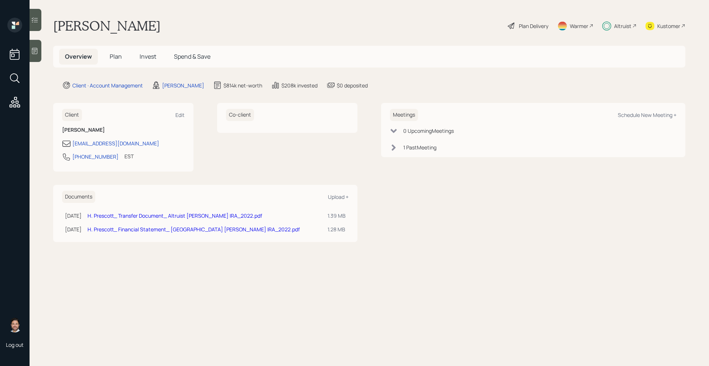 This screenshot has height=366, width=709. What do you see at coordinates (240, 115) in the screenshot?
I see `h6: Co-client` at bounding box center [240, 115].